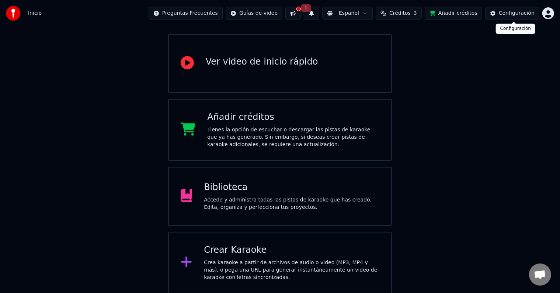 This screenshot has height=293, width=560. What do you see at coordinates (512, 13) in the screenshot?
I see `button: Configuración` at bounding box center [512, 13].